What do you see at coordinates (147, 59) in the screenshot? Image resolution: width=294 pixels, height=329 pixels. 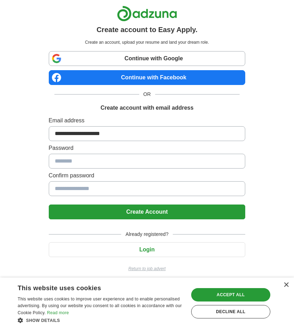 I see `a: Continue with Google` at bounding box center [147, 59].